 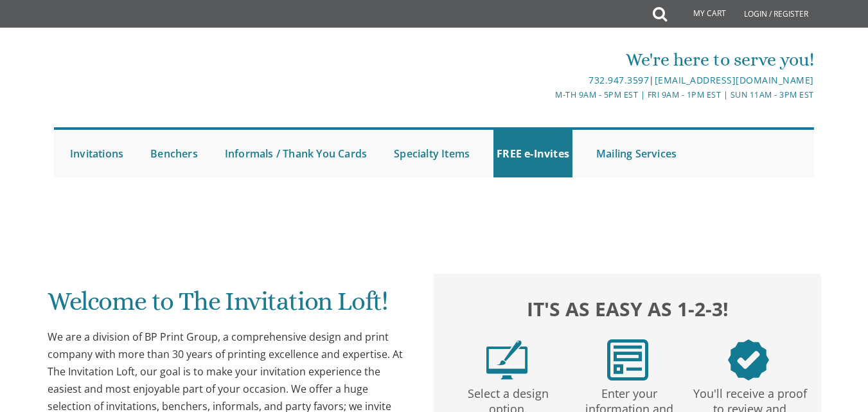 What do you see at coordinates (560, 95) in the screenshot?
I see `div: M-Th 9am - 5pm EST | Fri 9am - 1pm EST | Sun 11am - 3pm EST` at bounding box center [560, 95].